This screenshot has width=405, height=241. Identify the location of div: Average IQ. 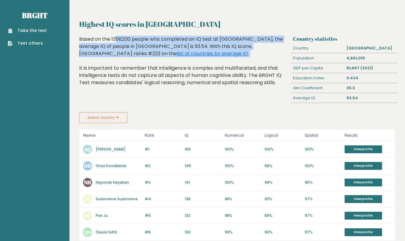
(317, 98).